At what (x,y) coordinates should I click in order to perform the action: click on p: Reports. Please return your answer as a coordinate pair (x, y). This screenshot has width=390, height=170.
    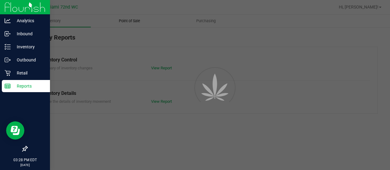
    Looking at the image, I should click on (29, 86).